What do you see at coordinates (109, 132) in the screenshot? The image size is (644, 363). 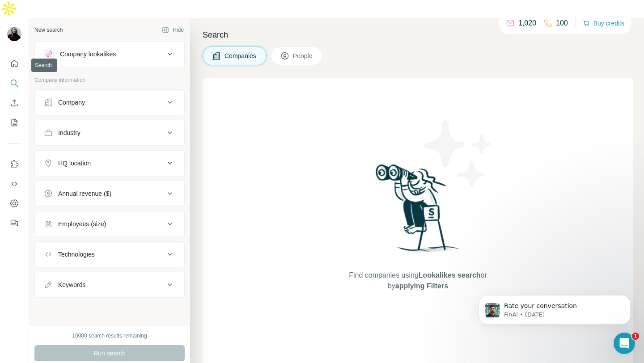 I see `button: Industry` at bounding box center [109, 132].